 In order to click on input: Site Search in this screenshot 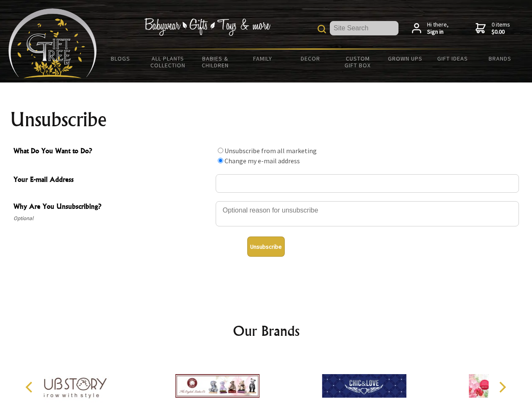, I will do `click(364, 28)`.